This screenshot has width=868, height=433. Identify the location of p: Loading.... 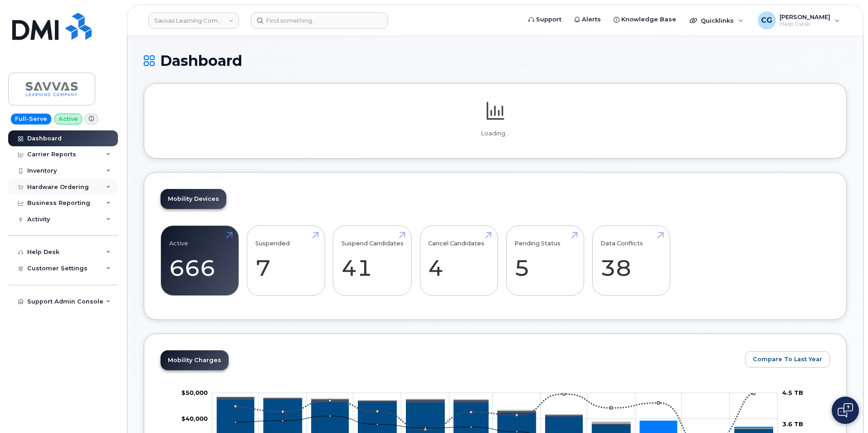
(496, 134).